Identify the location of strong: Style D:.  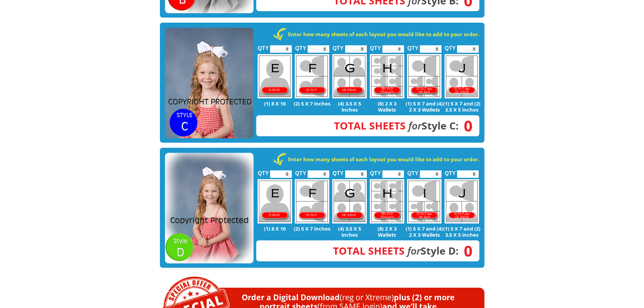
(396, 250).